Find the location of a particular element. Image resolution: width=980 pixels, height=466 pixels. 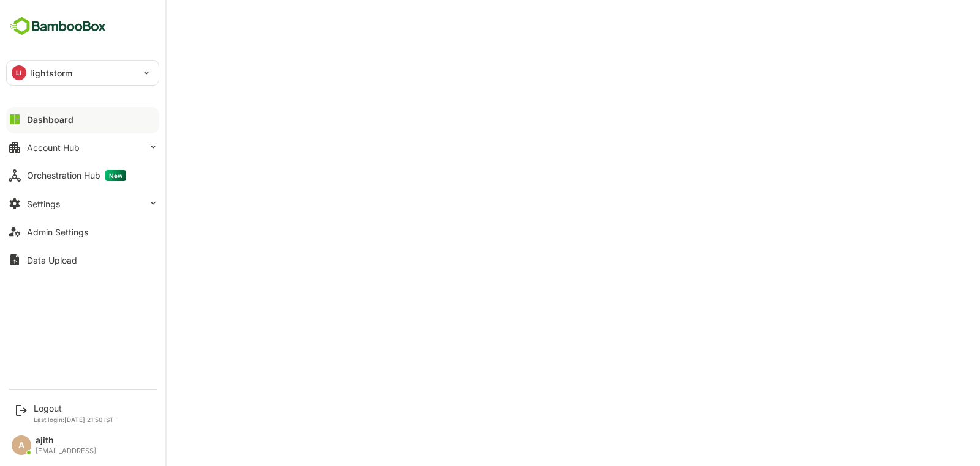

button: Admin Settings is located at coordinates (83, 232).